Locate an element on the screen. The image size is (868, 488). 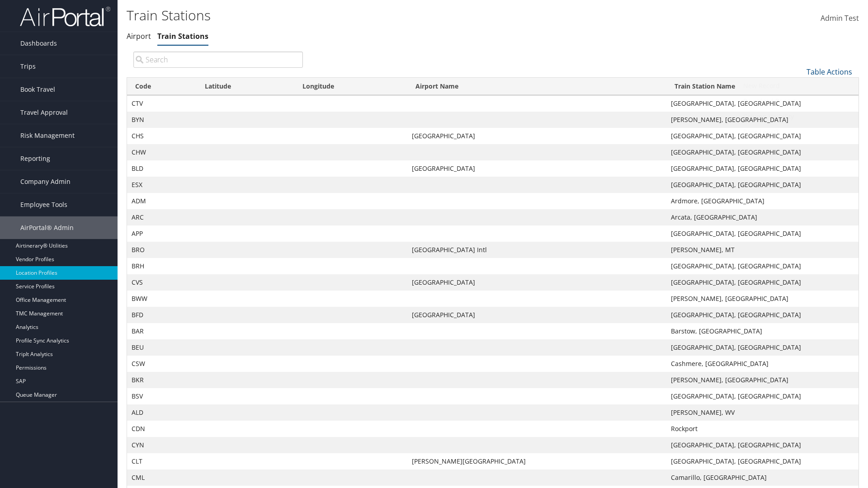
span: Company Admin is located at coordinates (45, 182).